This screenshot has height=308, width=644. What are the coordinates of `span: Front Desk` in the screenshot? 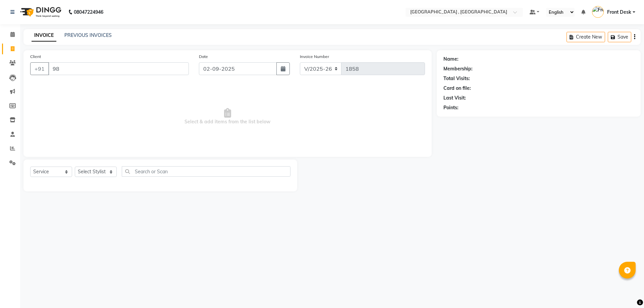 It's located at (620, 12).